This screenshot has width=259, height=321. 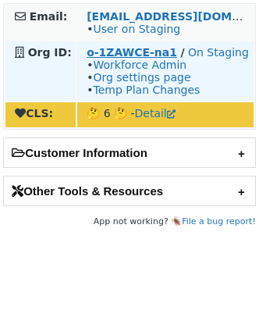 What do you see at coordinates (141, 77) in the screenshot?
I see `a: Org settings page` at bounding box center [141, 77].